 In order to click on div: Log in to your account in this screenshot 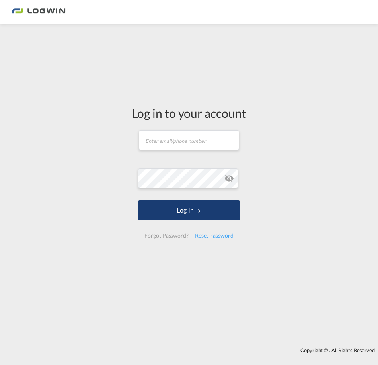, I will do `click(189, 113)`.